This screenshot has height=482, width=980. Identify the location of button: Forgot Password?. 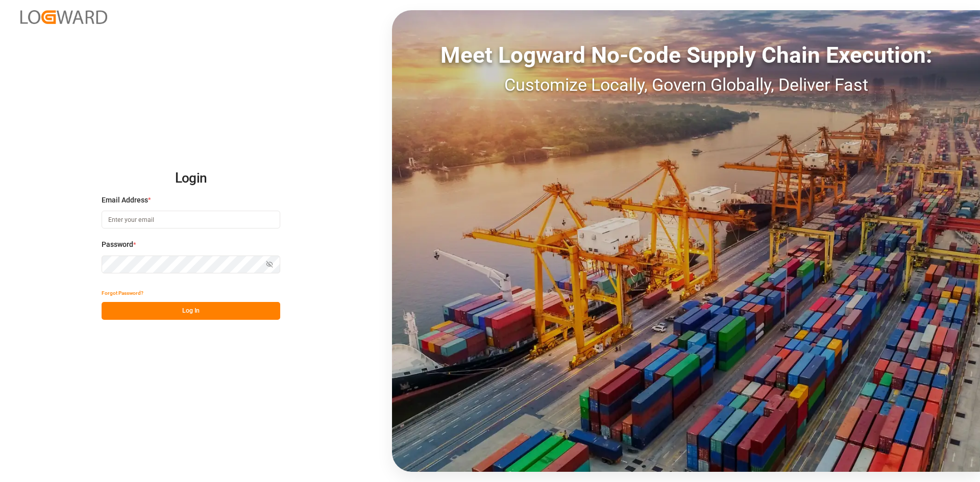
(123, 293).